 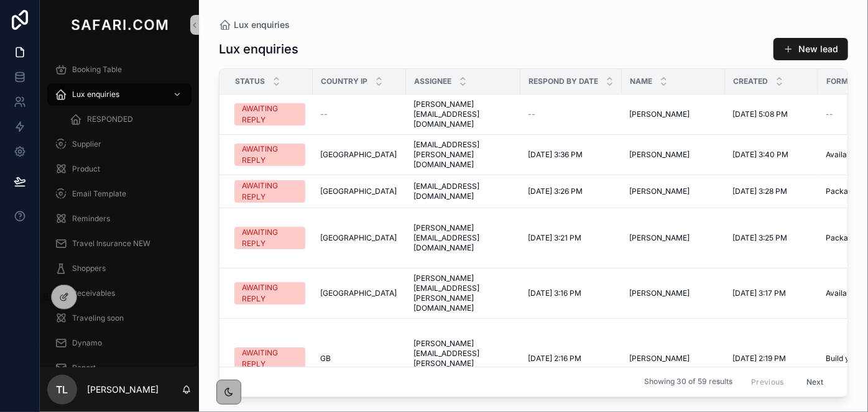 I want to click on a: Shoppers, so click(x=119, y=268).